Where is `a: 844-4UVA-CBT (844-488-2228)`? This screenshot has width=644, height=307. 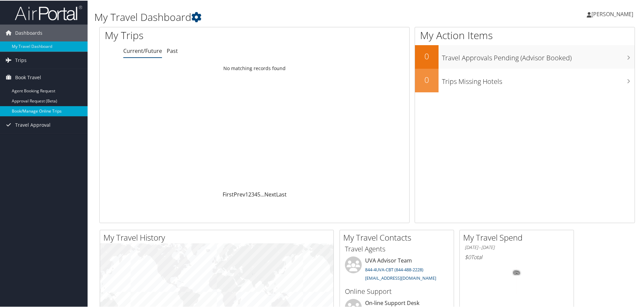
a: 844-4UVA-CBT (844-488-2228) is located at coordinates (394, 269).